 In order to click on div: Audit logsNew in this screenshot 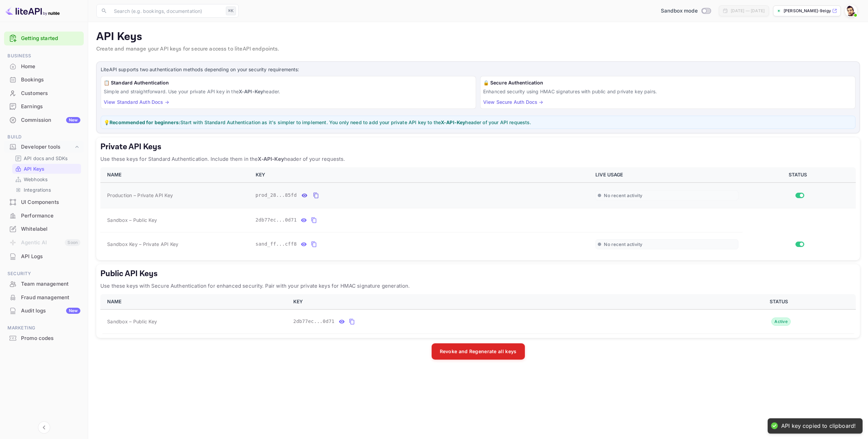, I will do `click(44, 311)`.